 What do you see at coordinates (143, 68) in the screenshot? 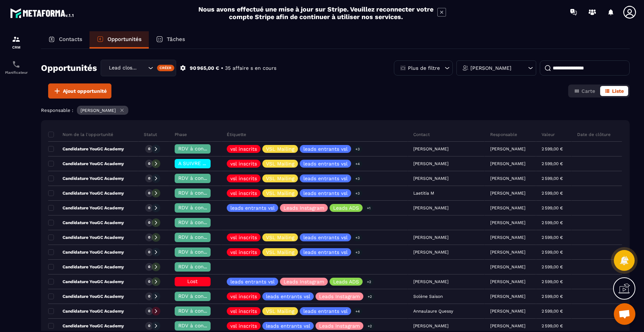
I see `input: Search for option` at bounding box center [143, 68].